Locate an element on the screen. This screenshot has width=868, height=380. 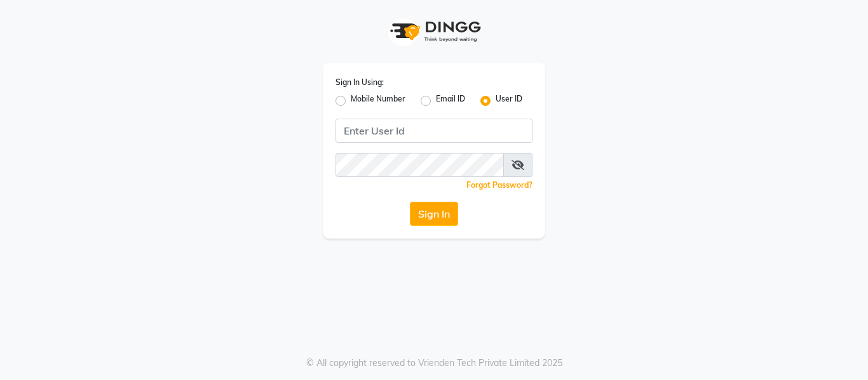
label: Sign In Using: is located at coordinates (359, 83).